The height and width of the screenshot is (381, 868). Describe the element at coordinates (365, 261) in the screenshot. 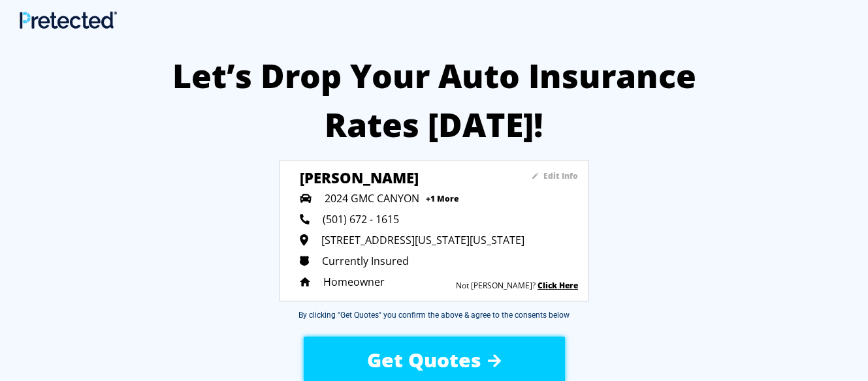

I see `span: Currently Insured` at that location.